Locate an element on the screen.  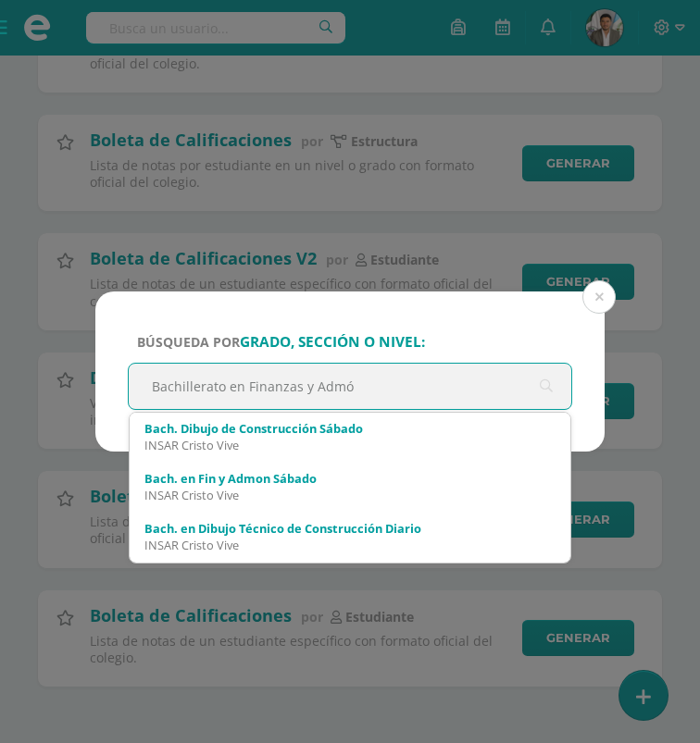
div: Bach. Dibujo de Construcción Sábado is located at coordinates (350, 428).